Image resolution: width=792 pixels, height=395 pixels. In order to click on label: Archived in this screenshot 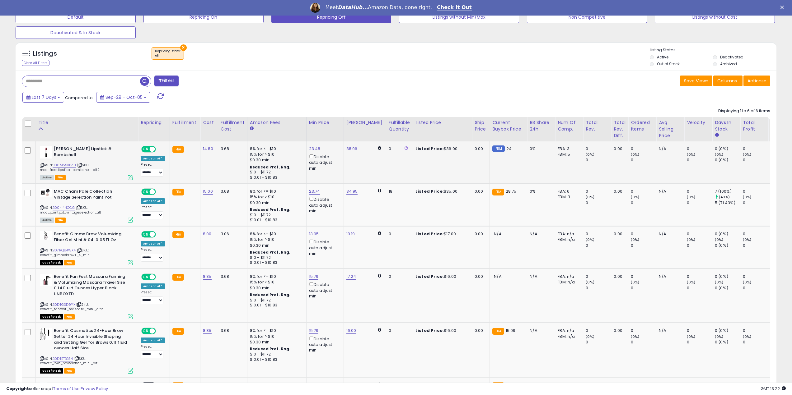, I will do `click(728, 64)`.